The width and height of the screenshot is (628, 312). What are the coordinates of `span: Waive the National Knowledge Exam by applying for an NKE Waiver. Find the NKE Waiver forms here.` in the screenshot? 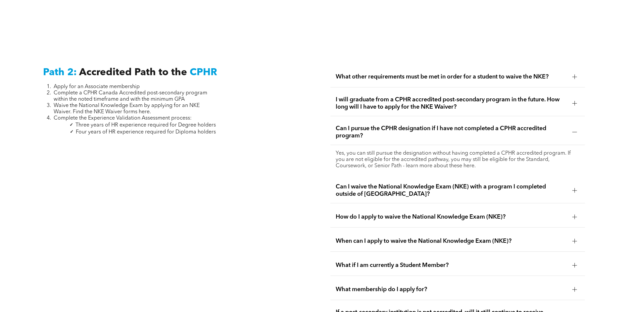 It's located at (126, 109).